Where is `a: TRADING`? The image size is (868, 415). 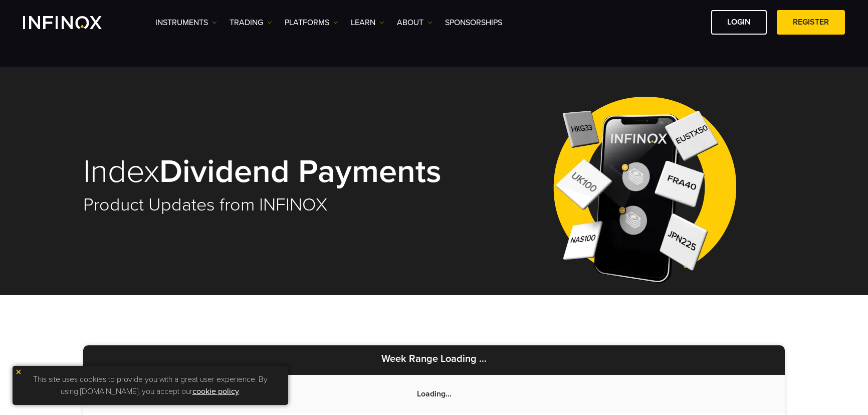 a: TRADING is located at coordinates (250, 22).